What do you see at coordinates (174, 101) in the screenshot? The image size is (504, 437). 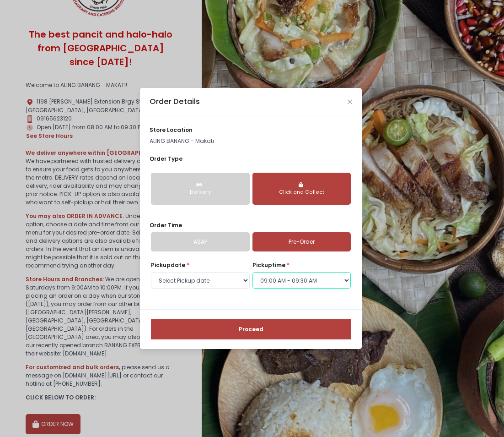 I see `div: Order Details` at bounding box center [174, 101].